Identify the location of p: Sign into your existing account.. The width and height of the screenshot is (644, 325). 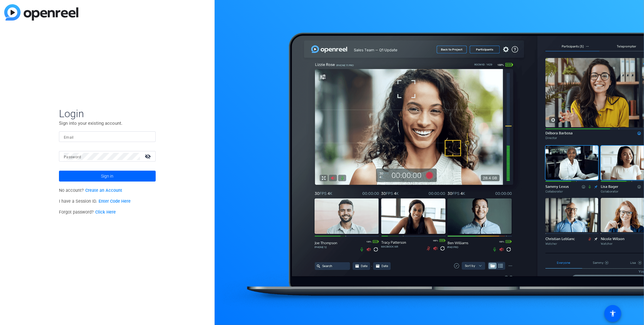
(107, 123).